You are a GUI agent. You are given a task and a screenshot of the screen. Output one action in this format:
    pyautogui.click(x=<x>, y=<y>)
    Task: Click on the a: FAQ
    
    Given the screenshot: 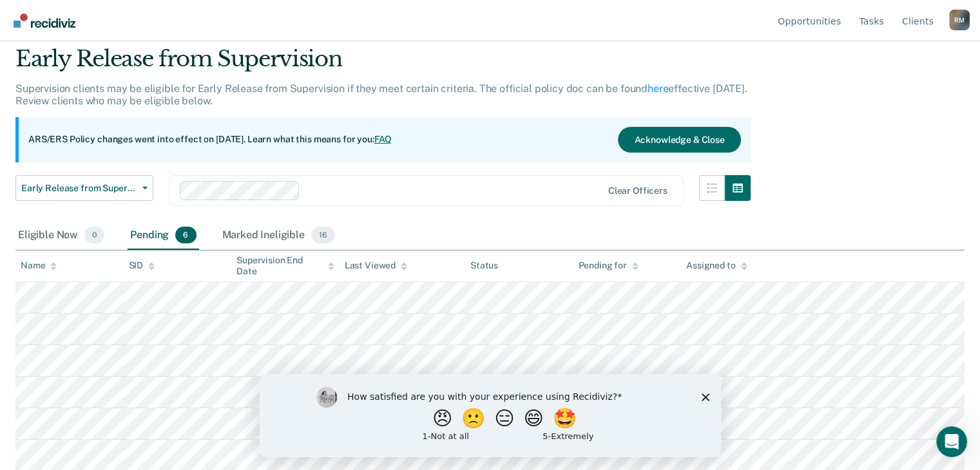 What is the action you would take?
    pyautogui.click(x=383, y=139)
    